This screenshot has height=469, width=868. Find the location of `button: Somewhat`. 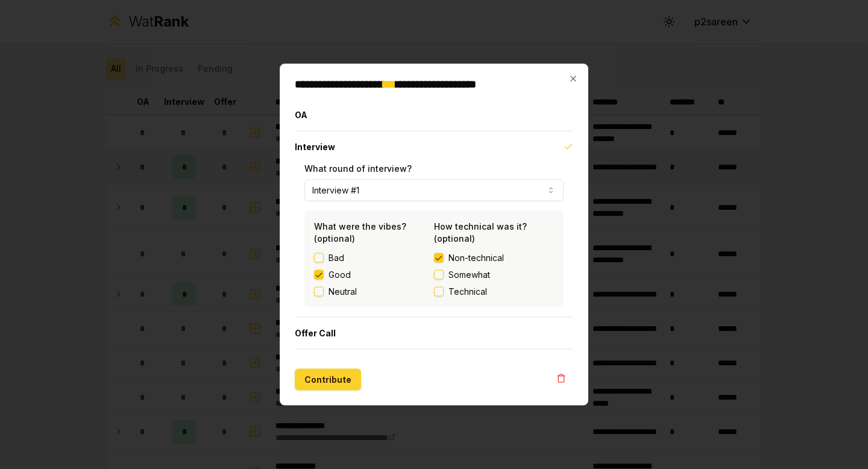

button: Somewhat is located at coordinates (439, 275).